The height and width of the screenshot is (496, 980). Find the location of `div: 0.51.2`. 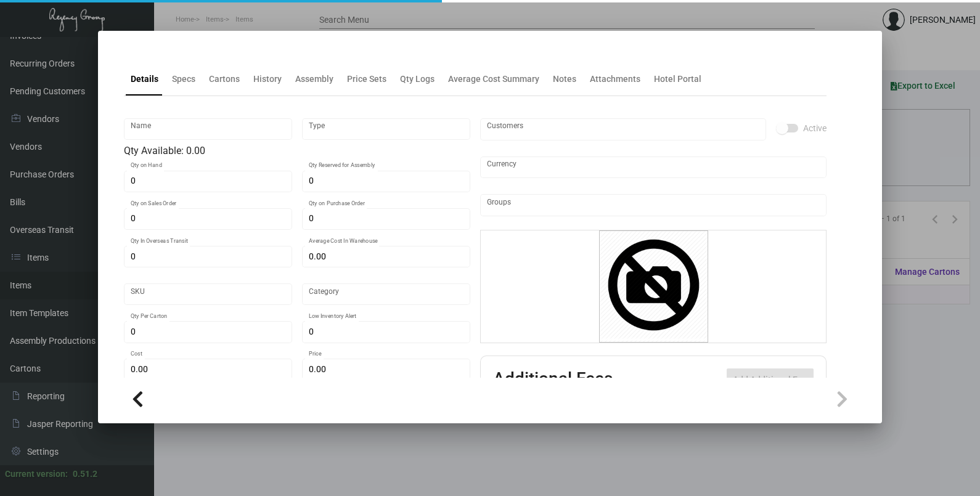

div: 0.51.2 is located at coordinates (85, 474).